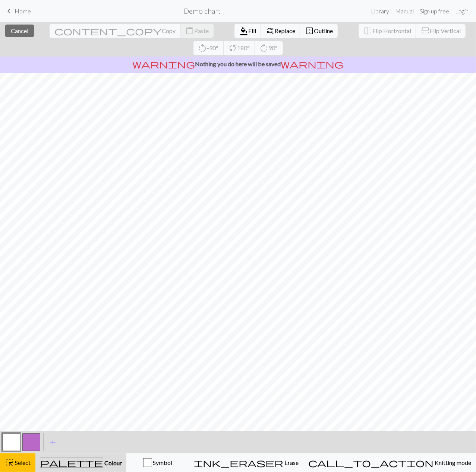  What do you see at coordinates (248, 31) in the screenshot?
I see `button: Fill` at bounding box center [248, 31].